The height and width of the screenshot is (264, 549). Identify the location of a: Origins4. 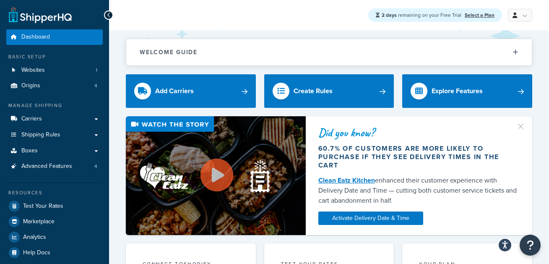
(54, 85).